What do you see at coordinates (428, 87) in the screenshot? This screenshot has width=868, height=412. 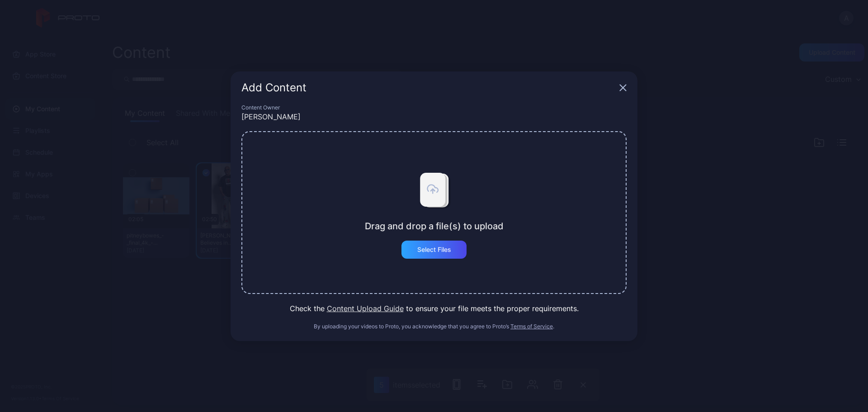 I see `div: Add Content` at bounding box center [428, 87].